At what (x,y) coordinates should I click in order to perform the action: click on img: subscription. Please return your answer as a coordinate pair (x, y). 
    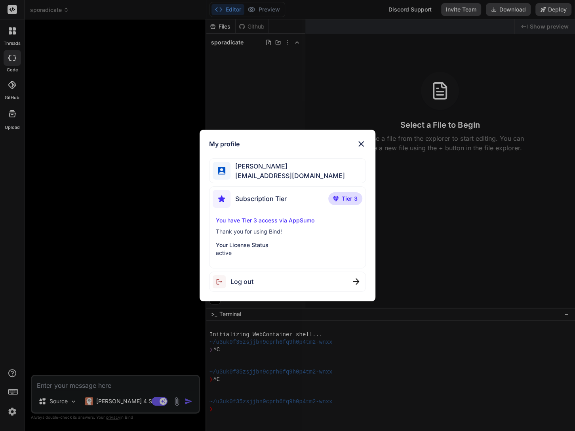
    Looking at the image, I should click on (221, 198).